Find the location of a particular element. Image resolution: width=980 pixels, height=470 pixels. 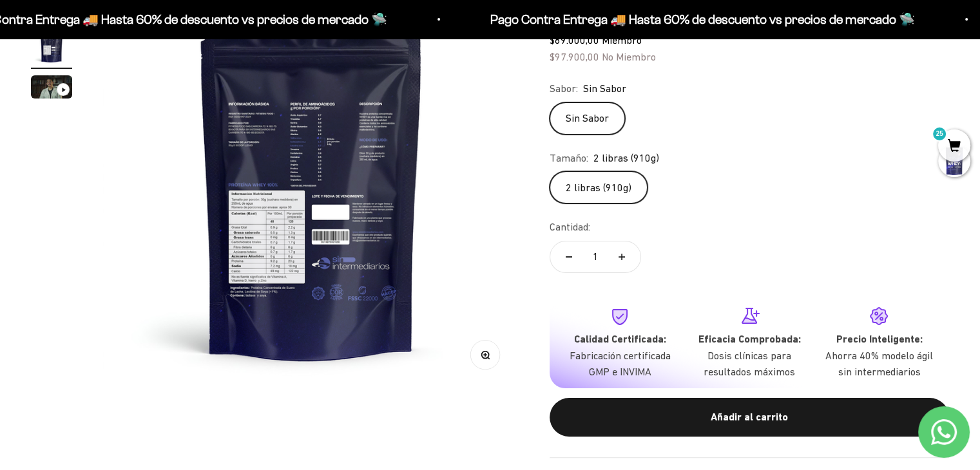

strong: Eficacia Comprobada: is located at coordinates (749, 338).